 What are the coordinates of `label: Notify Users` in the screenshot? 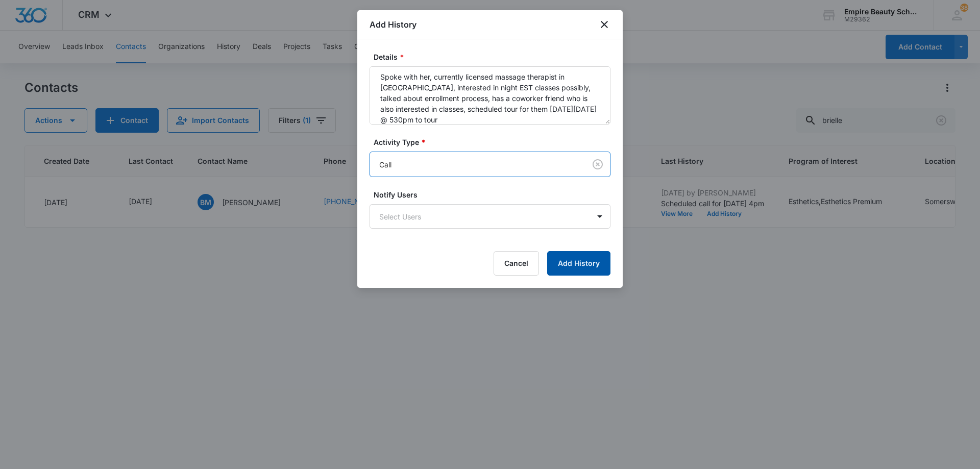 It's located at (495, 194).